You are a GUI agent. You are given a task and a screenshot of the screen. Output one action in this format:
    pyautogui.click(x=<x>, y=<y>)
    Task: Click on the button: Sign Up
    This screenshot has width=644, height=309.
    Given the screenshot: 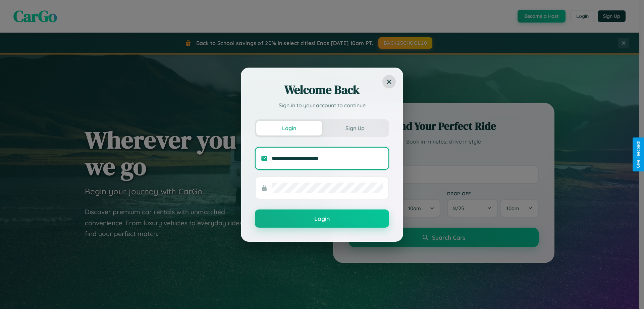 What is the action you would take?
    pyautogui.click(x=355, y=128)
    